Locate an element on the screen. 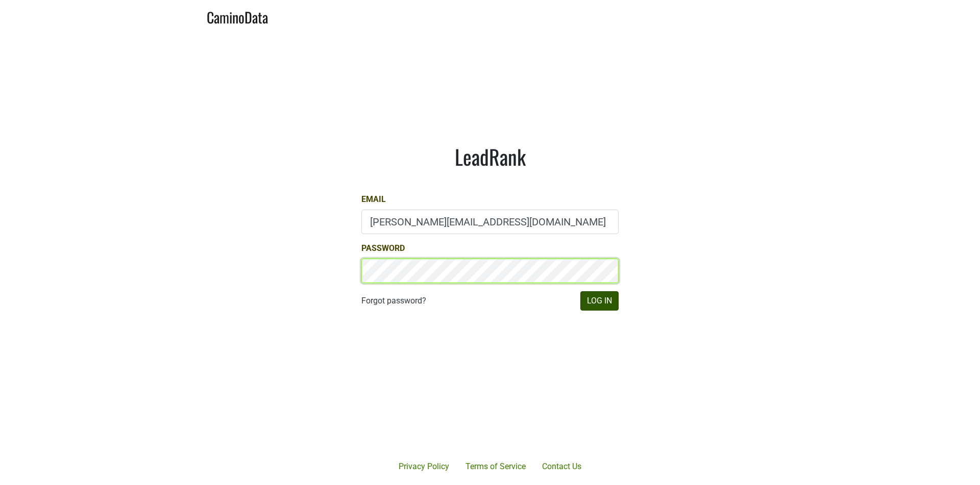 This screenshot has width=980, height=485. label: Password is located at coordinates (383, 249).